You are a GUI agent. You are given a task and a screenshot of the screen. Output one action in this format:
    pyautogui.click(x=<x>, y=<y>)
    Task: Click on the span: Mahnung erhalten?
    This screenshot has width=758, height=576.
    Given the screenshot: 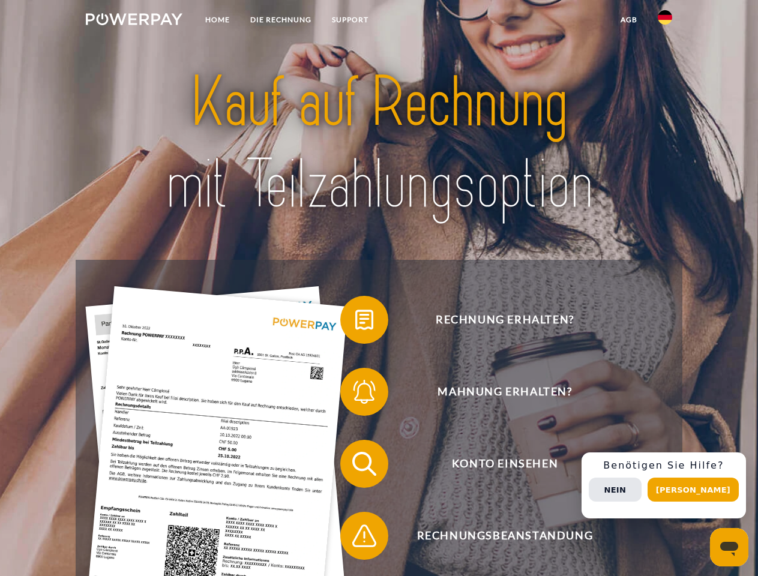 What is the action you would take?
    pyautogui.click(x=505, y=392)
    